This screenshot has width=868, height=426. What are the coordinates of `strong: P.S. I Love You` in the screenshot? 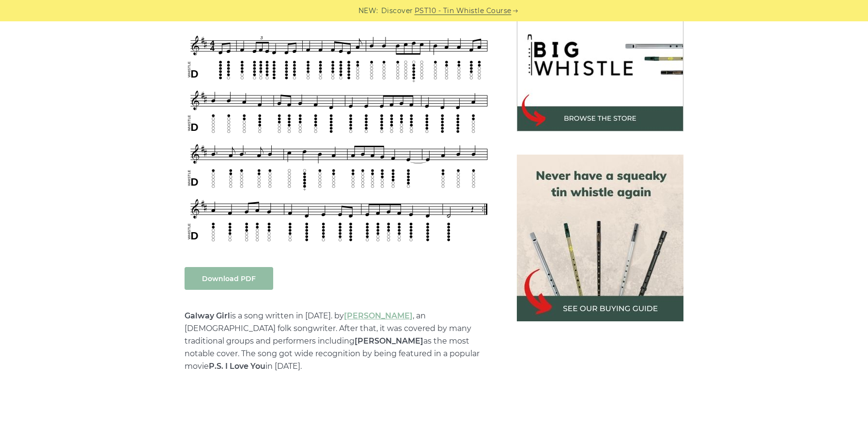 It's located at (237, 366).